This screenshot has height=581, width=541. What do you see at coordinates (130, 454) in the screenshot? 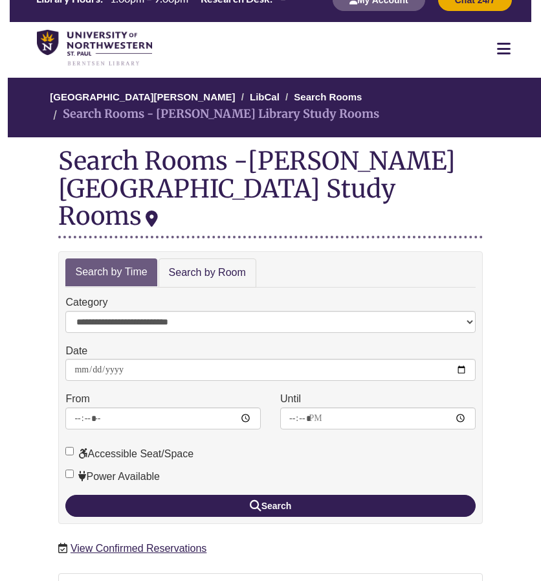
I see `label: Accessible Seat/Space` at bounding box center [130, 454].